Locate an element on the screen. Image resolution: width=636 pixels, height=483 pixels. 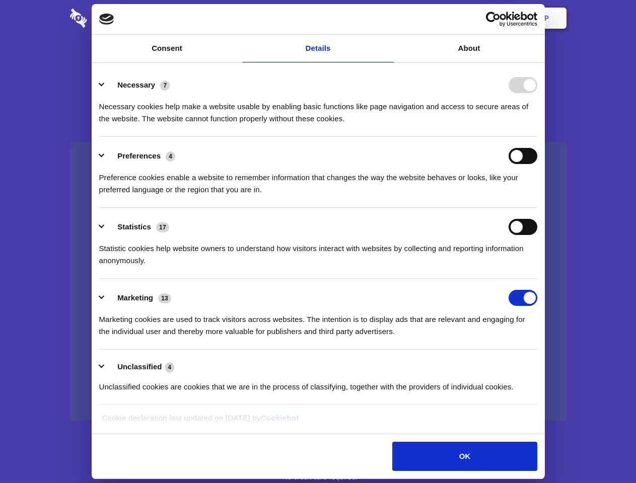
div: Preference cookies enable a website to remember information that changes the way the website beha... is located at coordinates (318, 180).